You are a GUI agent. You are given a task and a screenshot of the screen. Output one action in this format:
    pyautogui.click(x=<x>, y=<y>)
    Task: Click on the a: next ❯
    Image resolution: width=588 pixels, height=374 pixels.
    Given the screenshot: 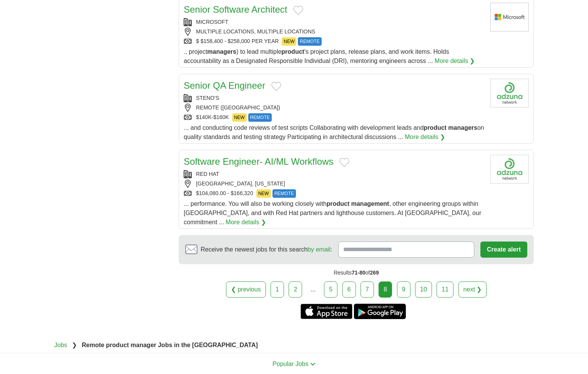 What is the action you would take?
    pyautogui.click(x=472, y=289)
    